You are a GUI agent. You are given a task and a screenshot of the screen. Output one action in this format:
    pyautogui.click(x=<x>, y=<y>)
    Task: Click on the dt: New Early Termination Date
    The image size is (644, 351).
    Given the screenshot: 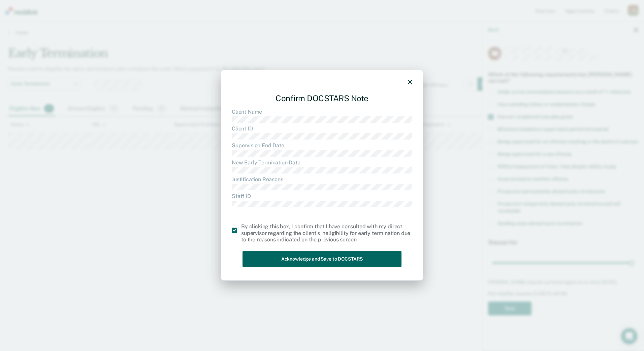 What is the action you would take?
    pyautogui.click(x=322, y=162)
    